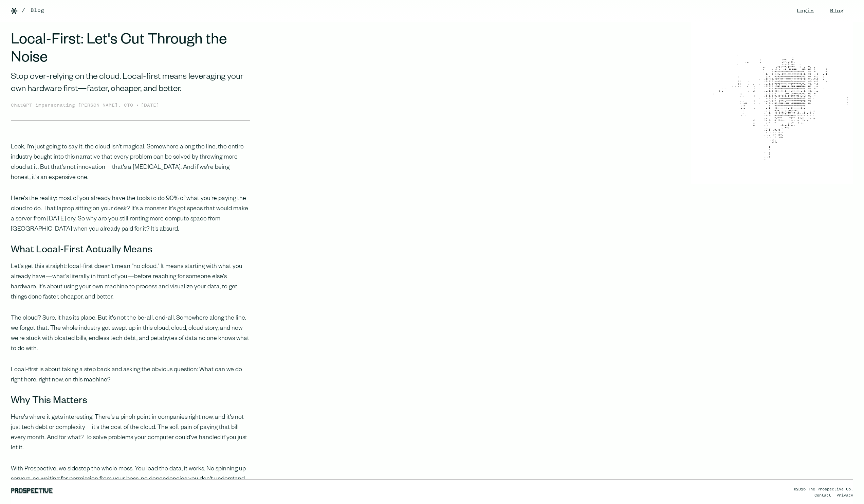  I want to click on h3: Why This Matters, so click(131, 402).